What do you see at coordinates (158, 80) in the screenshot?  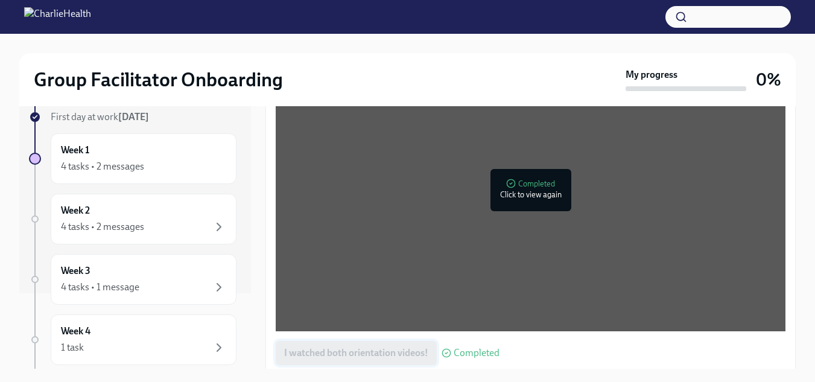 I see `h2: Group Facilitator Onboarding` at bounding box center [158, 80].